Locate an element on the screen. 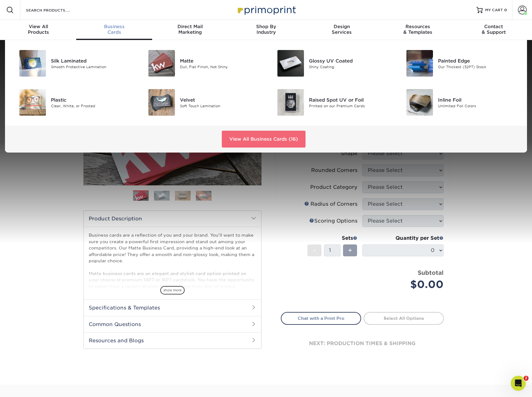  a: Shop ByIndustry is located at coordinates (266, 30).